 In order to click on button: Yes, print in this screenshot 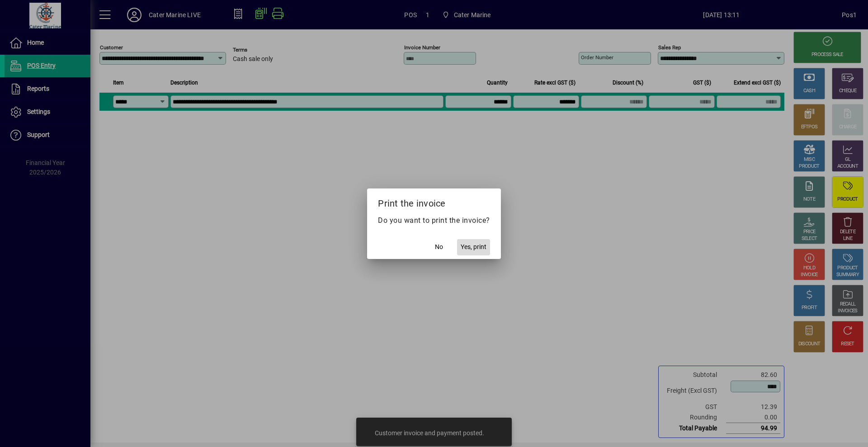, I will do `click(473, 247)`.